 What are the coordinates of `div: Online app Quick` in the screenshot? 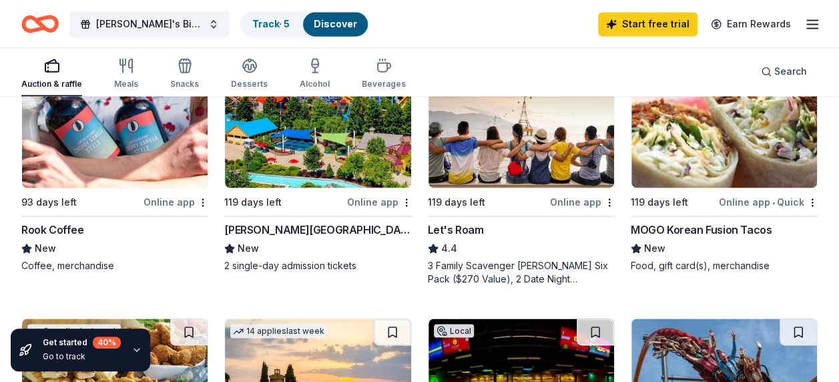 It's located at (768, 201).